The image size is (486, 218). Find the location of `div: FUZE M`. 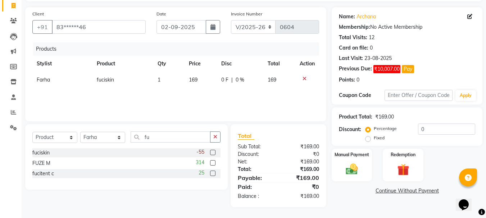

div: FUZE M is located at coordinates (41, 163).